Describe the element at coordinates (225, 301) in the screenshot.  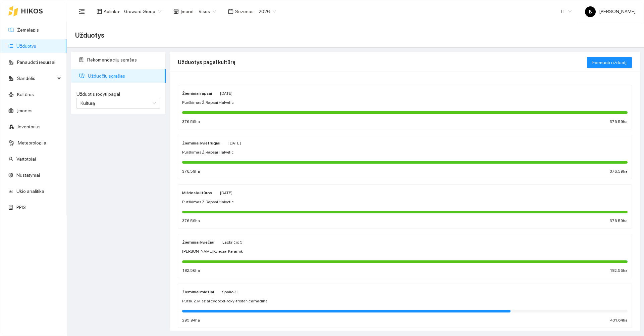
I see `span: Puršk. Ž.Miežiai cycocel-roxy-tristar-carnadine` at that location.